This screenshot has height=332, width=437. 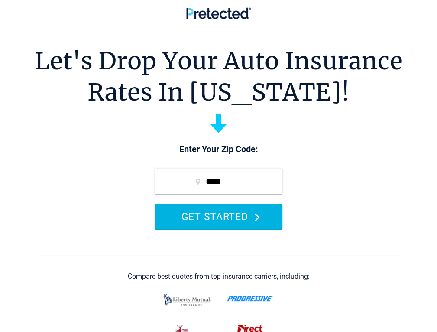 I want to click on img: Pretected Logo, so click(x=218, y=13).